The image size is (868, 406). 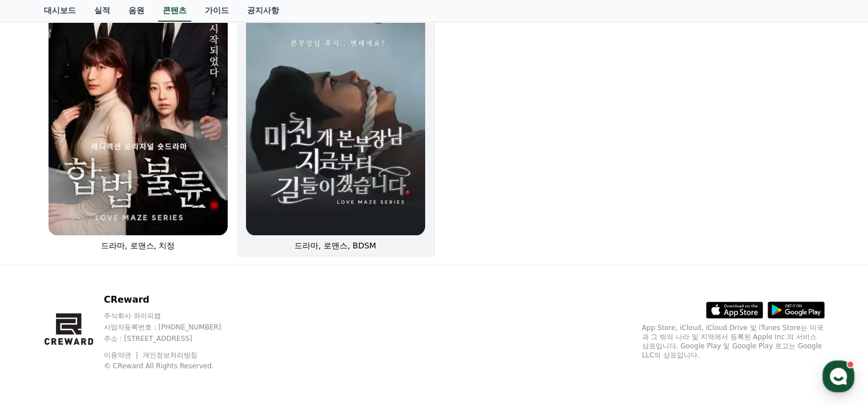 What do you see at coordinates (111, 333) in the screenshot?
I see `span: 대화` at bounding box center [111, 333].